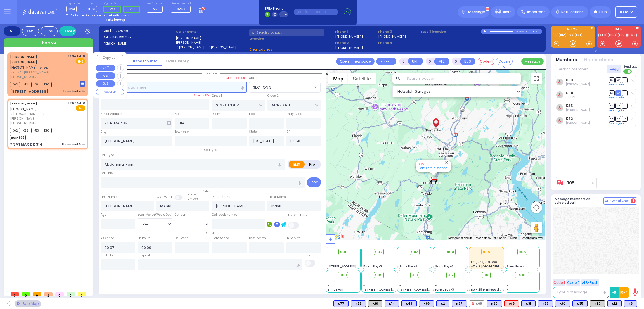 Image resolution: width=644 pixels, height=309 pixels. What do you see at coordinates (624, 292) in the screenshot?
I see `button: 10-4` at bounding box center [624, 292].